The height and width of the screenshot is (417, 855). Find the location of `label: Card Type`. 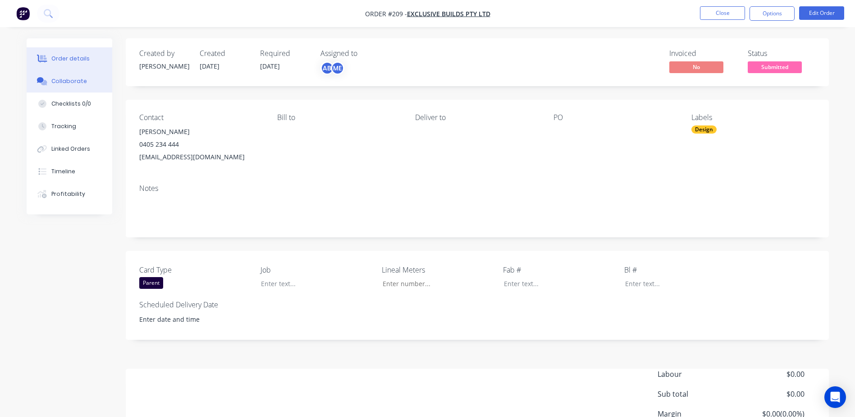

label: Card Type is located at coordinates (196, 270).